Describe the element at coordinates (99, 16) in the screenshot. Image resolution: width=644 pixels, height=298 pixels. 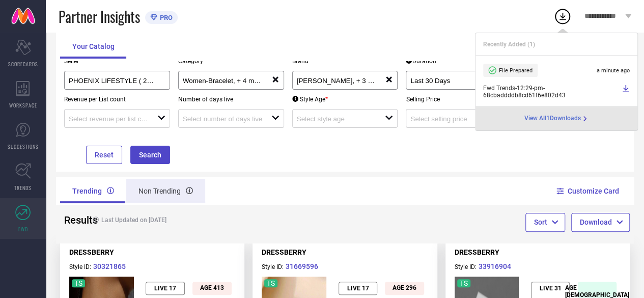
I see `span: Partner Insights` at that location.